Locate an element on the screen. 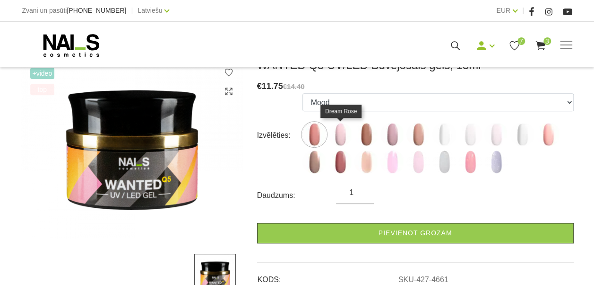 The width and height of the screenshot is (594, 285). a: SKU-427-4661 is located at coordinates (424, 279).